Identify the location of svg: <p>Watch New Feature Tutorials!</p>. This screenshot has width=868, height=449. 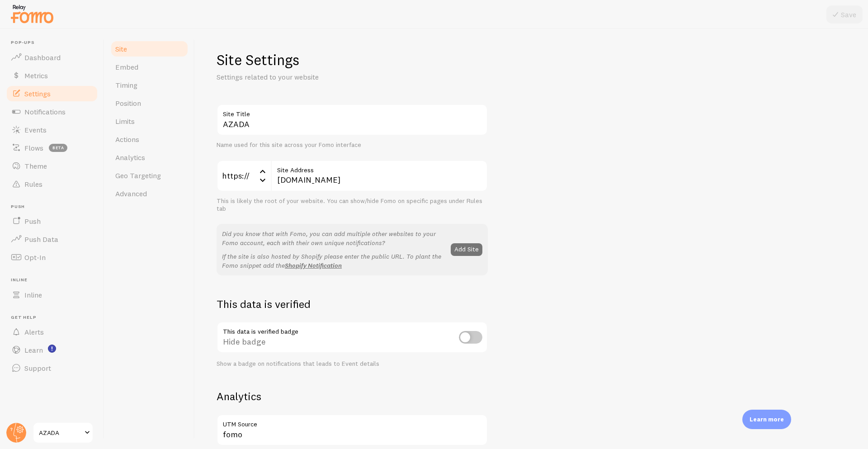
(52, 349).